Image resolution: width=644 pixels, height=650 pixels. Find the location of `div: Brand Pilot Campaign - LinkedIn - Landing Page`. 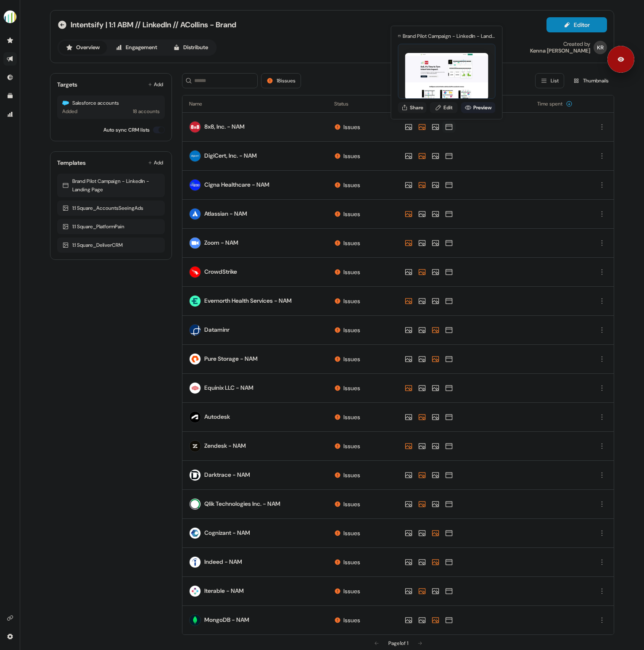

div: Brand Pilot Campaign - LinkedIn - Landing Page is located at coordinates (111, 186).